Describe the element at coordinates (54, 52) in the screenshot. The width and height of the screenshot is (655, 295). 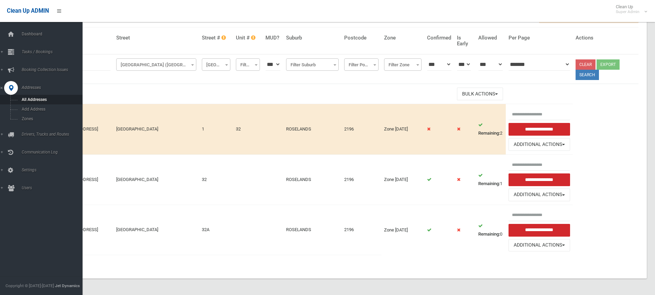
I see `span: Tasks / Bookings` at that location.